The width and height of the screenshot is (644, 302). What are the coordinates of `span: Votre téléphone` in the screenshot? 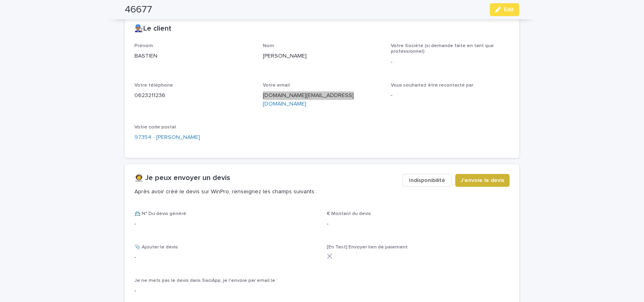 It's located at (154, 85).